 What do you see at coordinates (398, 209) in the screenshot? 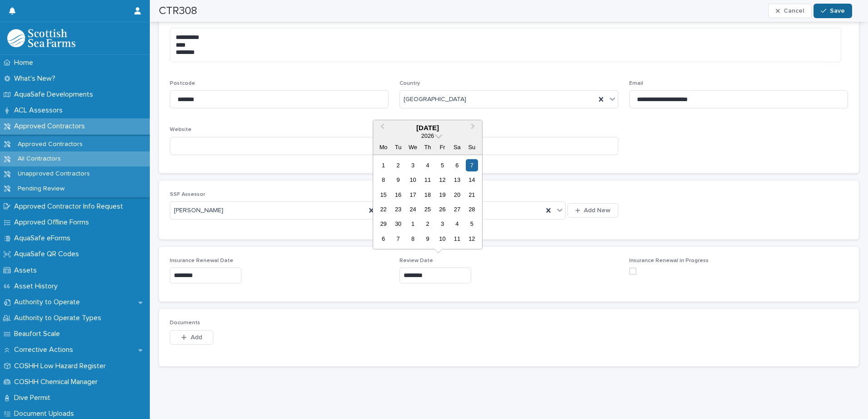
I see `div: Choose Tuesday, 23 June 2026` at bounding box center [398, 209].